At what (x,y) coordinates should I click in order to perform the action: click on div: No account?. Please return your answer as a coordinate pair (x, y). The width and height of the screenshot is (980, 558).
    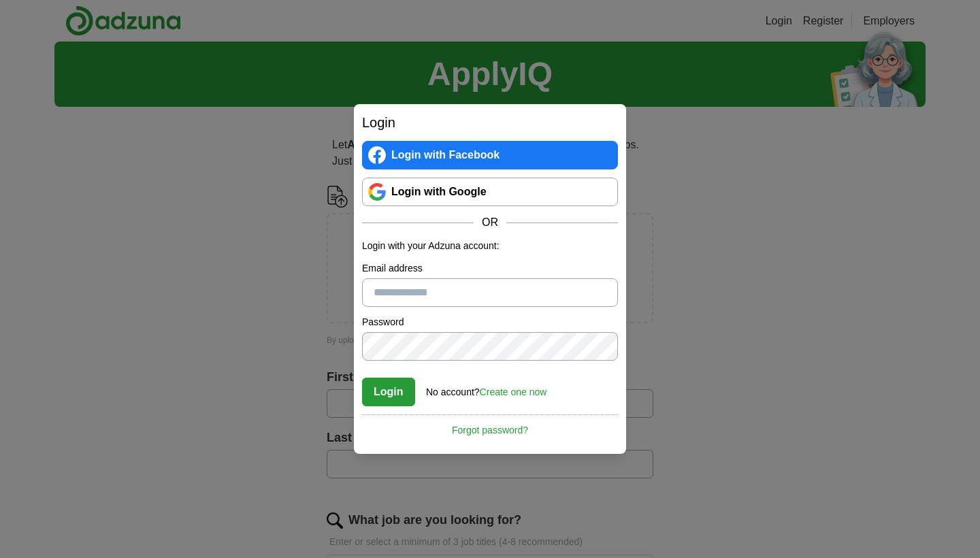
    Looking at the image, I should click on (486, 388).